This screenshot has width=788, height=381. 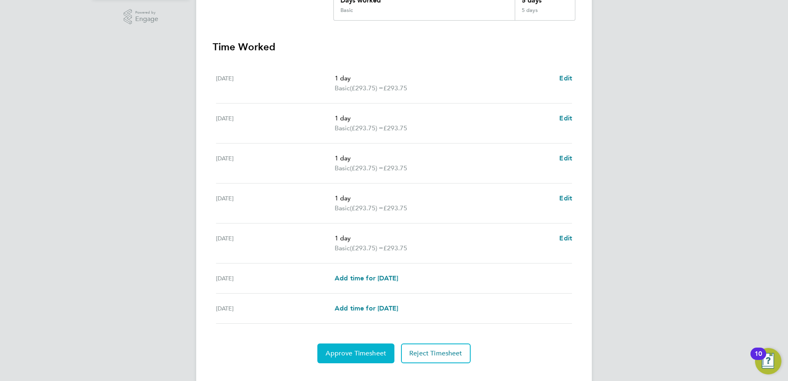 I want to click on a: Powered byEngage, so click(x=141, y=17).